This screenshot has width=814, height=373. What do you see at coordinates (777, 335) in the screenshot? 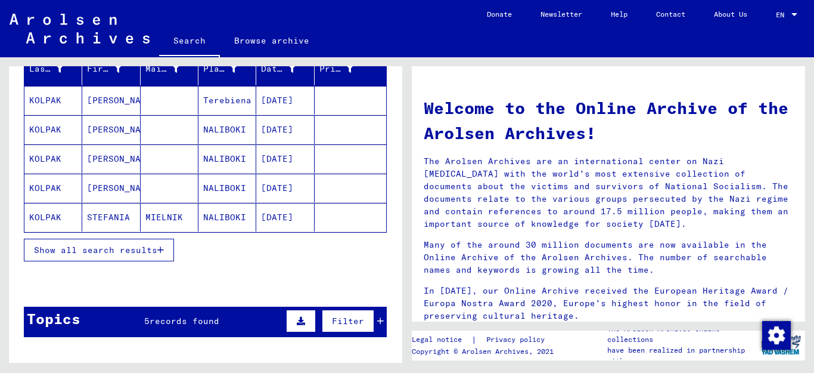
I see `img: Change consent` at bounding box center [777, 335].